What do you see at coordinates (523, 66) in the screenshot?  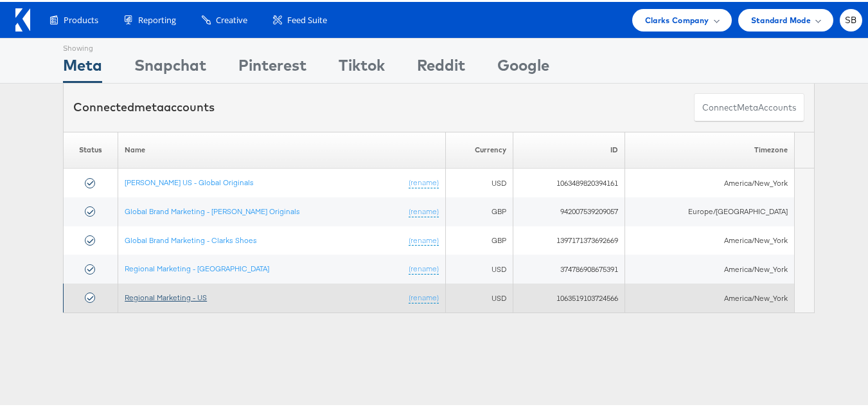 I see `div: Google` at bounding box center [523, 66].